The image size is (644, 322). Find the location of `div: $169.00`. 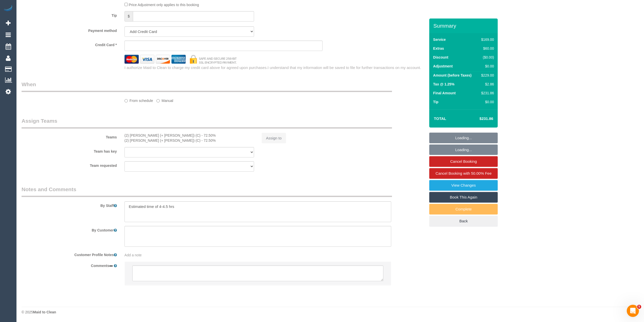

div: $169.00 is located at coordinates (487, 39).